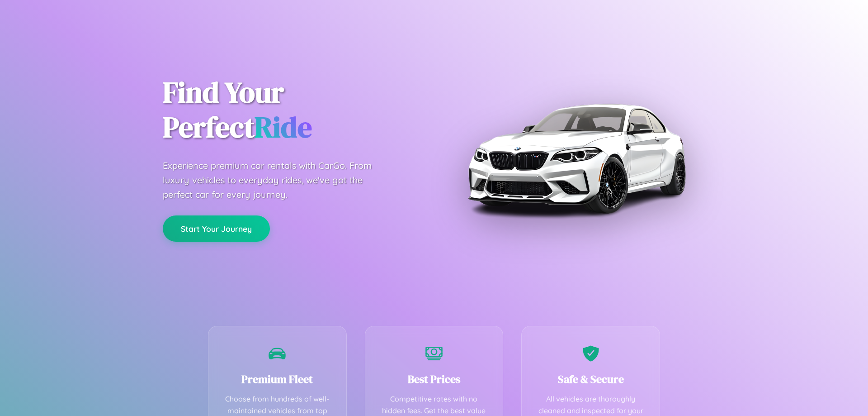 The width and height of the screenshot is (868, 416). I want to click on p: Experience premium car rentals with CarGo. From luxury vehicles to everyday rides, we've got the ..., so click(276, 180).